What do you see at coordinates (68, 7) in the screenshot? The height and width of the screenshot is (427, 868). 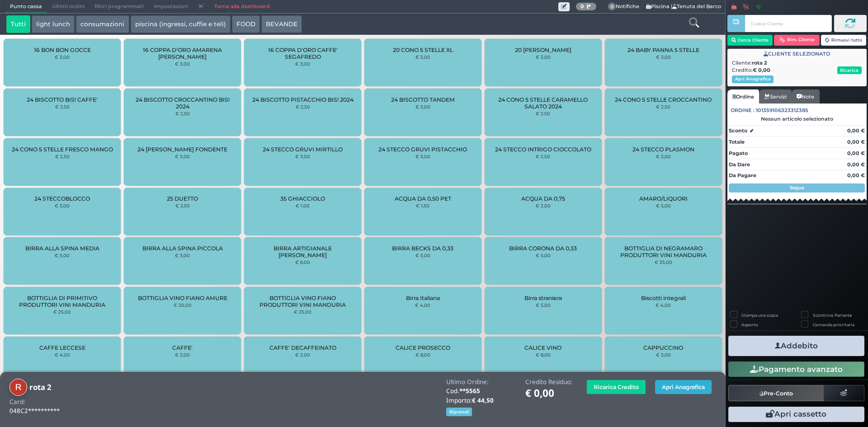 I see `span: Ultimi ordini` at bounding box center [68, 7].